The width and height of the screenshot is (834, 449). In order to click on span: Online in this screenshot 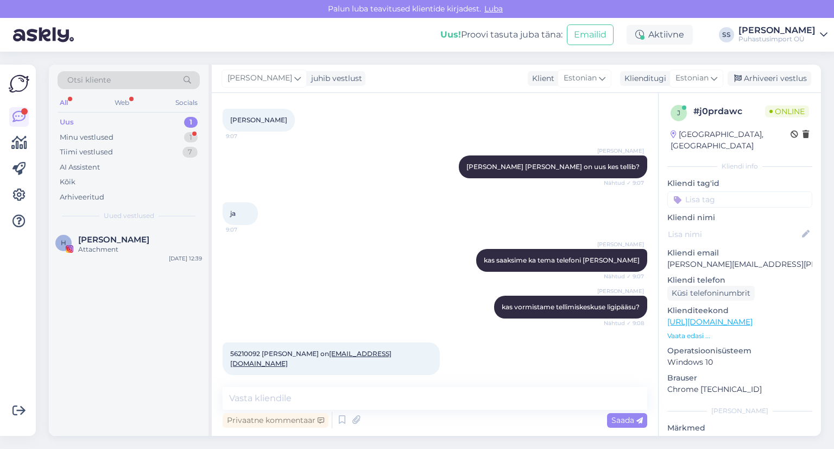, I will do `click(787, 111)`.